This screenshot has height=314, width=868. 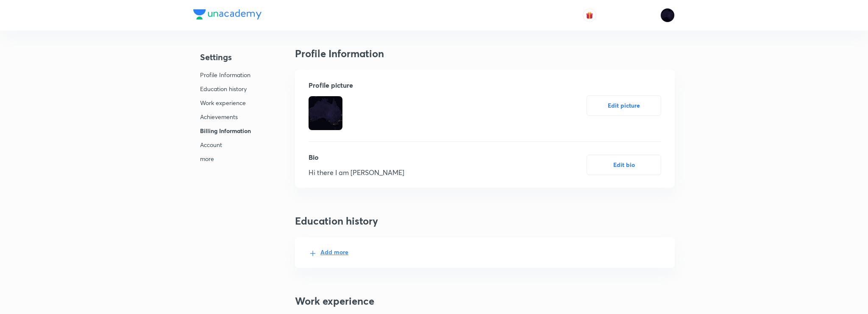 I want to click on p: Education history, so click(x=226, y=88).